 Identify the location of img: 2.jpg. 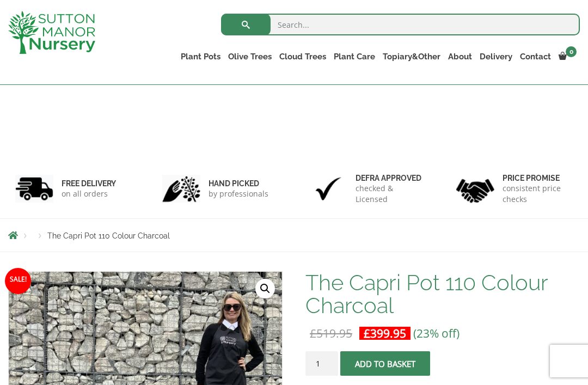
(181, 189).